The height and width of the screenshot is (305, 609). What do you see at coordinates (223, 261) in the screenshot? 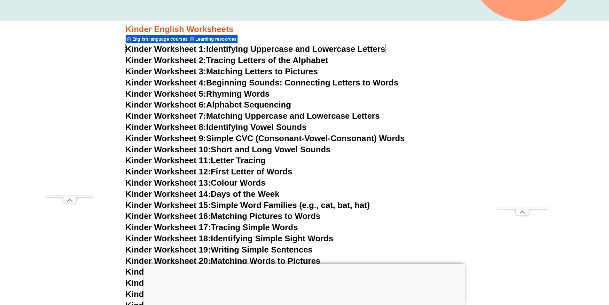
I see `a: Kinder Worksheet 20:Matching Words to Pictures` at bounding box center [223, 261].